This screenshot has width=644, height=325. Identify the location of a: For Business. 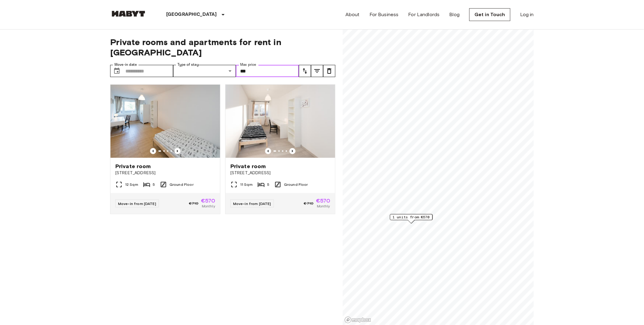
(385, 15).